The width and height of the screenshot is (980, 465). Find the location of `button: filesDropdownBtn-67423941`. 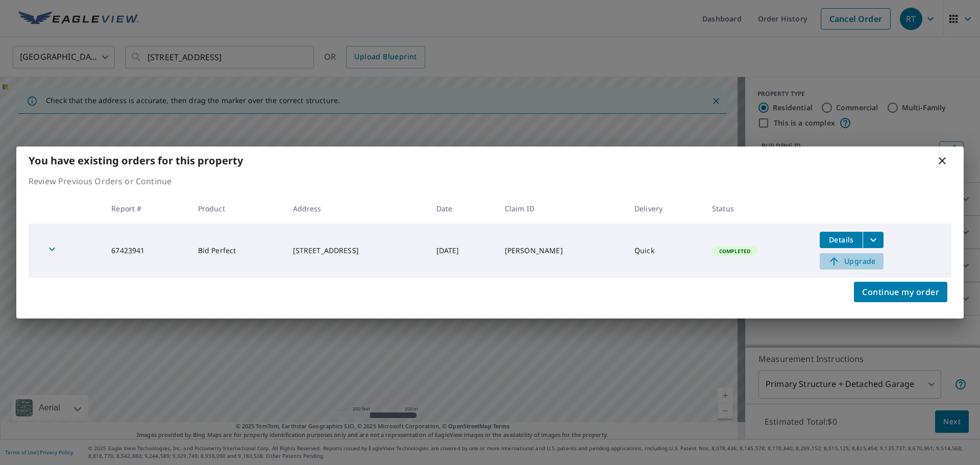

button: filesDropdownBtn-67423941 is located at coordinates (873, 240).